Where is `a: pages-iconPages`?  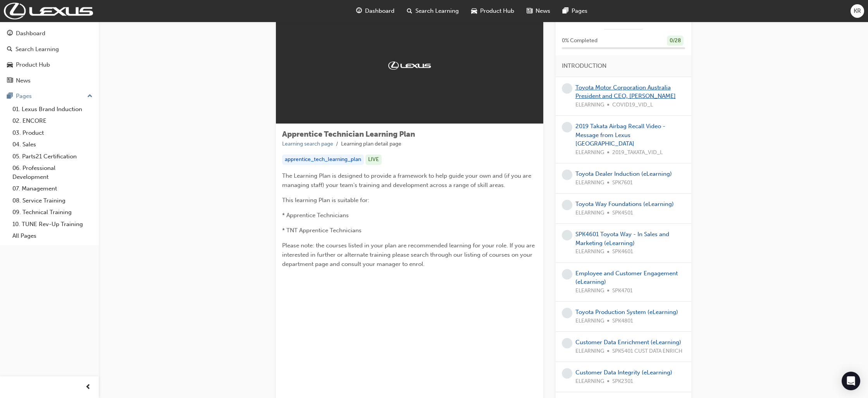
a: pages-iconPages is located at coordinates (575, 11).